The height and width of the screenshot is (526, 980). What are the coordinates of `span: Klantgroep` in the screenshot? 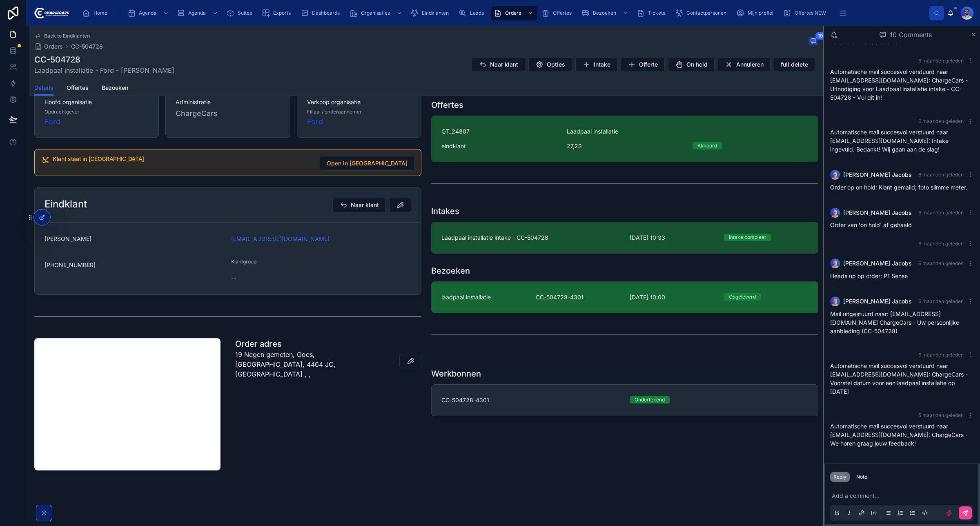 It's located at (244, 262).